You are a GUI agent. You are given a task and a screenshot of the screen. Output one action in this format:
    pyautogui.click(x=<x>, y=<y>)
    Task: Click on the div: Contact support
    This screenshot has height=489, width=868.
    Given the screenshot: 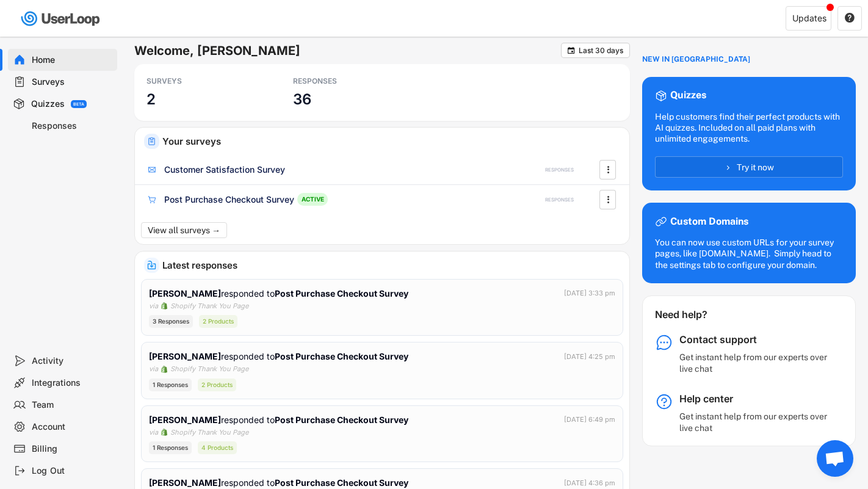 What is the action you would take?
    pyautogui.click(x=755, y=340)
    